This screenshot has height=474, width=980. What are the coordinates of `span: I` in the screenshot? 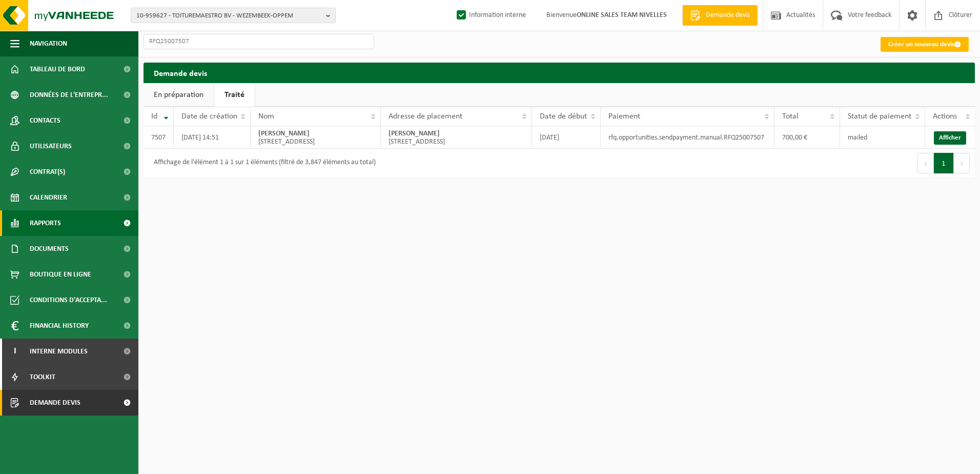 It's located at (15, 352).